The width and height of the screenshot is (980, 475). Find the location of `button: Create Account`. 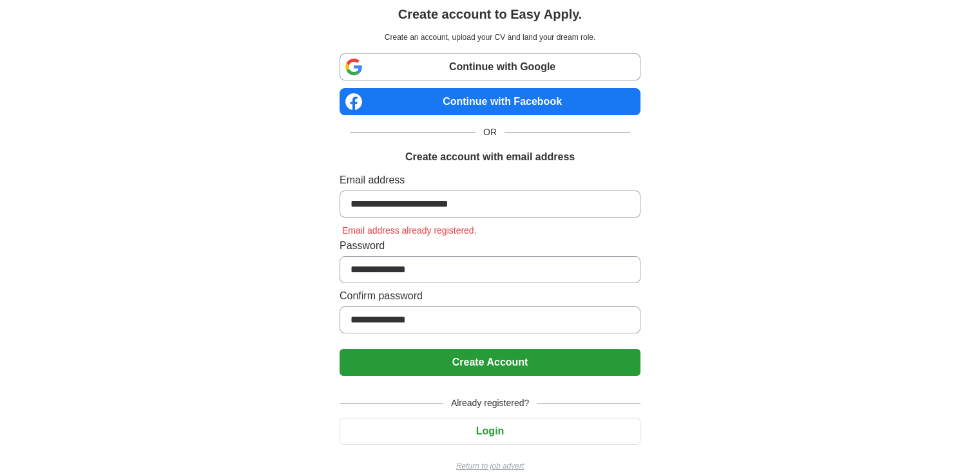

button: Create Account is located at coordinates (489, 362).